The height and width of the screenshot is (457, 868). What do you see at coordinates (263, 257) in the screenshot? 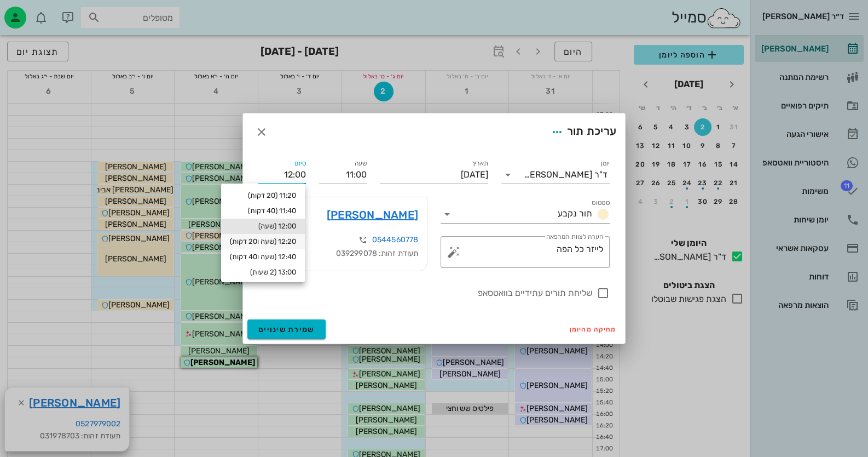
I see `div: 12:40 (שעה ו40 דקות)` at bounding box center [263, 257].